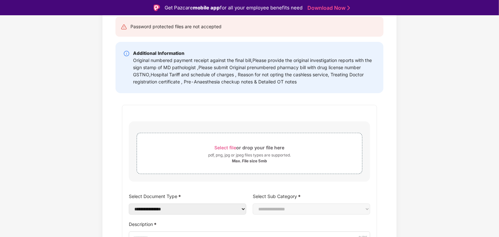 The height and width of the screenshot is (237, 499). Describe the element at coordinates (328, 8) in the screenshot. I see `a: Download Now` at that location.